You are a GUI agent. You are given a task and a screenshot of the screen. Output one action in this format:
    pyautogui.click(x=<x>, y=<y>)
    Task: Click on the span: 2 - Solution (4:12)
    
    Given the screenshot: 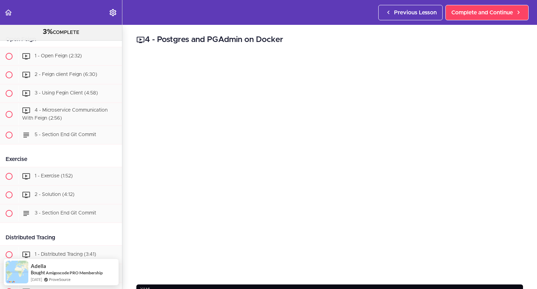 What is the action you would take?
    pyautogui.click(x=55, y=195)
    